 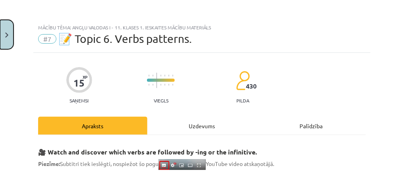 I want to click on p: Saņemsi, so click(x=79, y=101).